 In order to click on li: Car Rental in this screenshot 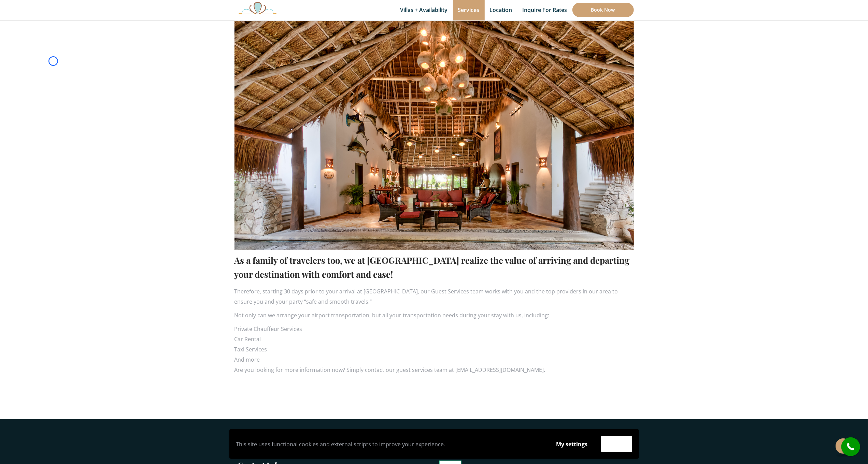, I will do `click(434, 339)`.